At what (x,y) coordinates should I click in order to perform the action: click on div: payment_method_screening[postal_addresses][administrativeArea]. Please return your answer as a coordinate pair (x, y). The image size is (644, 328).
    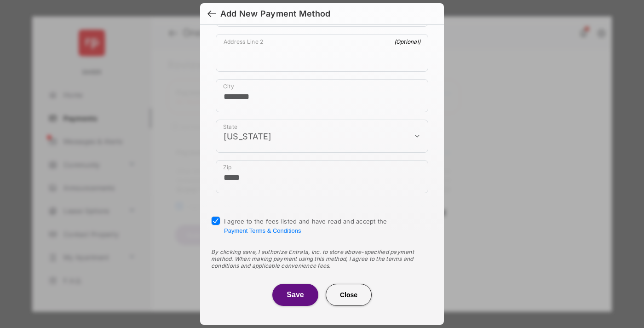
    Looking at the image, I should click on (322, 136).